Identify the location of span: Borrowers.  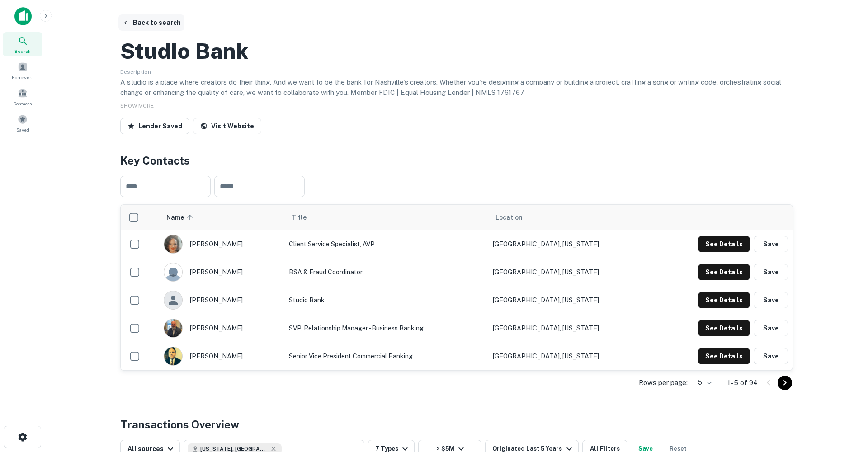
(23, 77).